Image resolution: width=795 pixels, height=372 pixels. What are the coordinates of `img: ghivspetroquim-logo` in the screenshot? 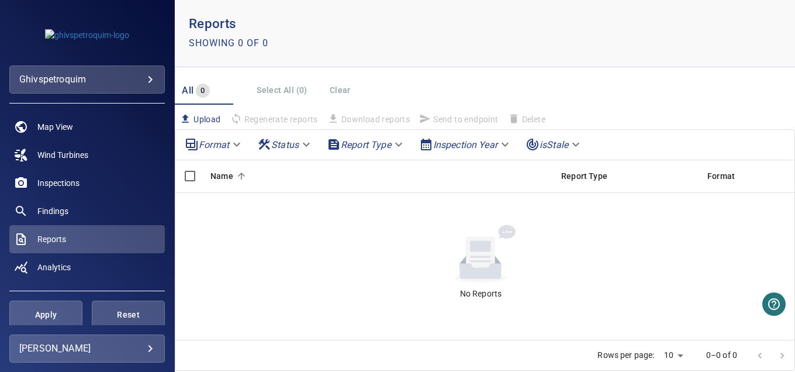 It's located at (87, 35).